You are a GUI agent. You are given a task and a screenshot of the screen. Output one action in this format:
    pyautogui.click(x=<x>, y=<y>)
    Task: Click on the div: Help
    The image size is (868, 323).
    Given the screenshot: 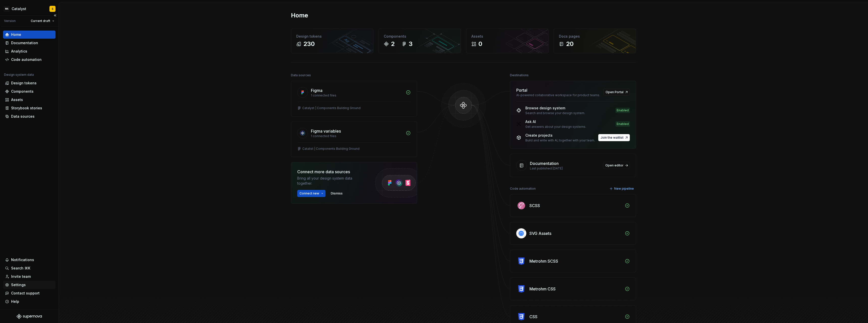 What is the action you would take?
    pyautogui.click(x=15, y=302)
    